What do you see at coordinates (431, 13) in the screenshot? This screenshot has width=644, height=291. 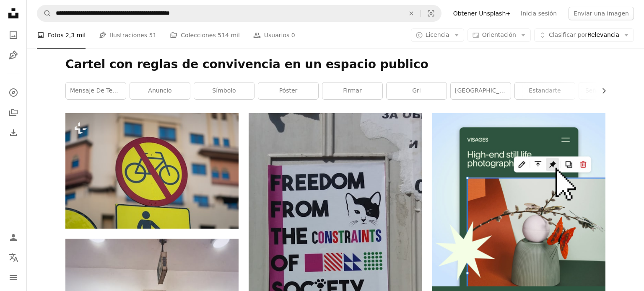 I see `button: Búsqueda visual` at bounding box center [431, 13].